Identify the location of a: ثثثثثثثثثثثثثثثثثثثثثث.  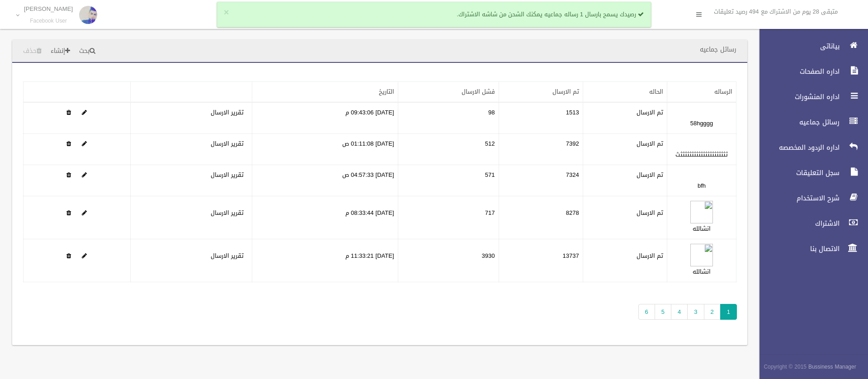
(701, 154).